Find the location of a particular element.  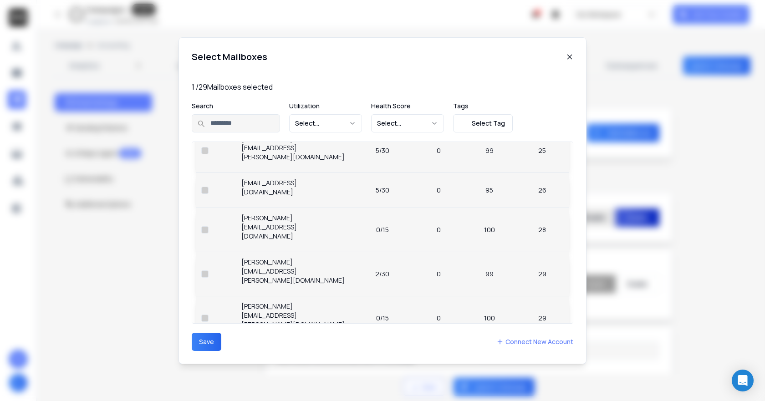

p: Utilization is located at coordinates (326, 106).